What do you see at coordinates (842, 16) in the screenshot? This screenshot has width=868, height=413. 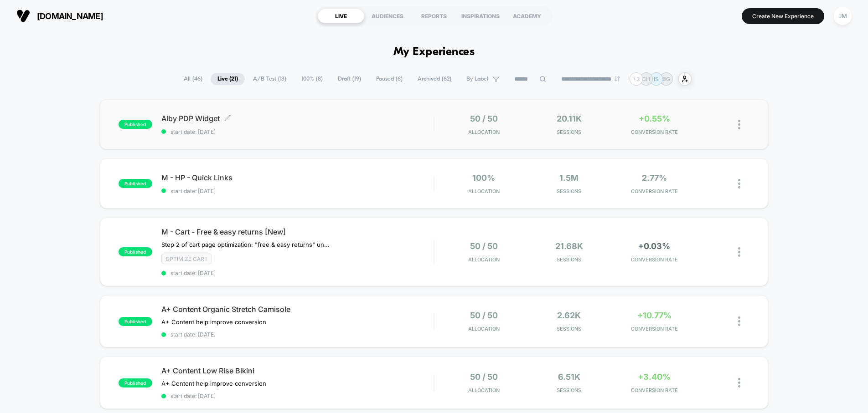 I see `div: JM` at bounding box center [842, 16].